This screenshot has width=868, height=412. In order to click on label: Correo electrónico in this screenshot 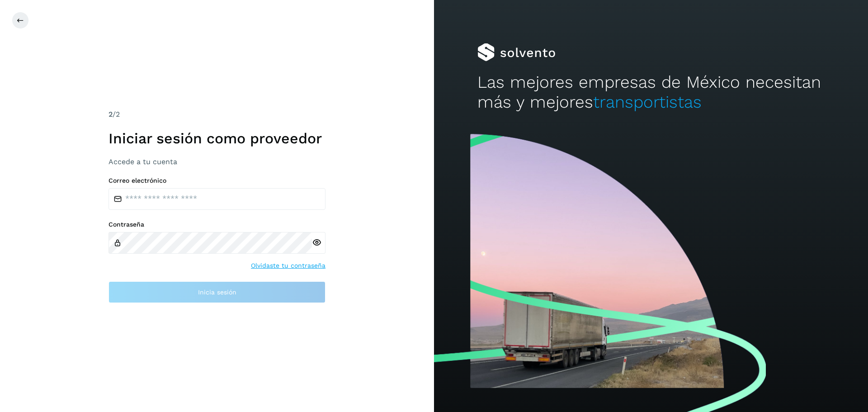, I will do `click(217, 180)`.